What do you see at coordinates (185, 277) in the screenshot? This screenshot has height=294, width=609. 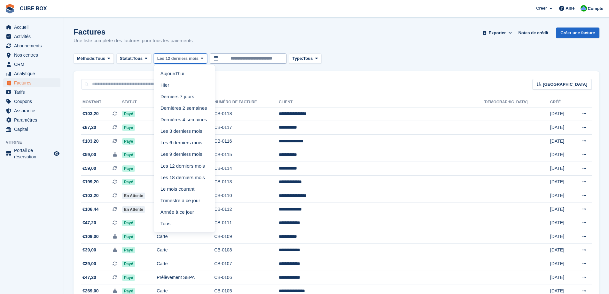 I see `td: Prélèvement SEPA` at bounding box center [185, 277].